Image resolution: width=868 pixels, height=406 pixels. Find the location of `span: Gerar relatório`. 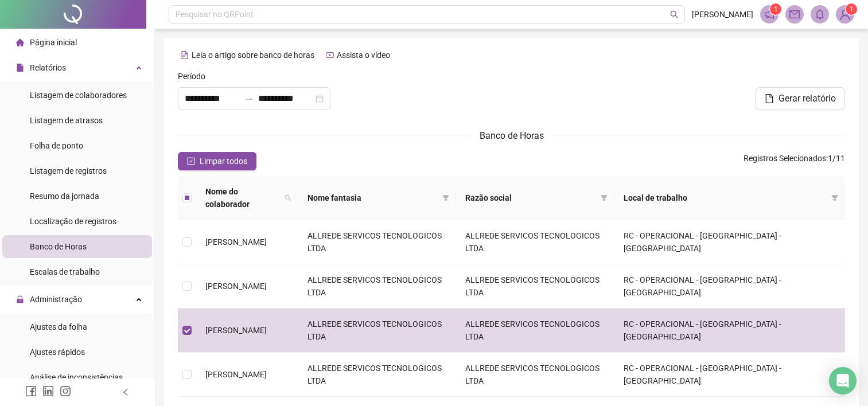

span: Gerar relatório is located at coordinates (807, 99).